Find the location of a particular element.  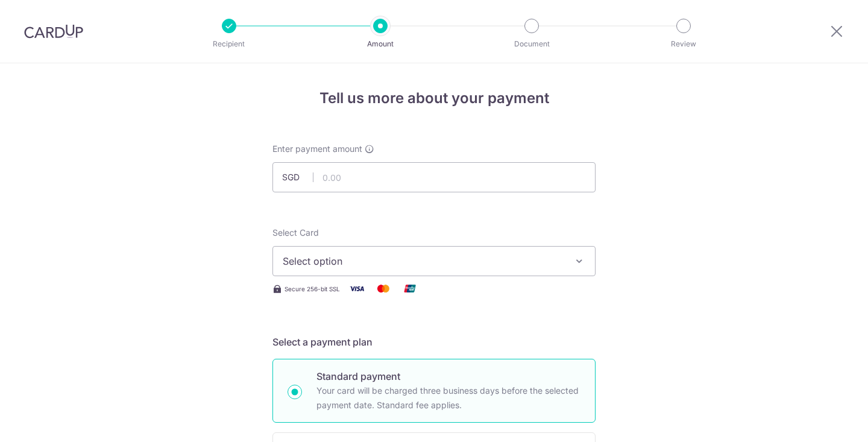

button: Select option is located at coordinates (434, 261).